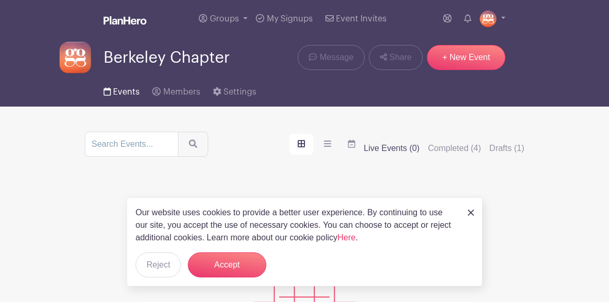  Describe the element at coordinates (176, 90) in the screenshot. I see `a: Members` at that location.